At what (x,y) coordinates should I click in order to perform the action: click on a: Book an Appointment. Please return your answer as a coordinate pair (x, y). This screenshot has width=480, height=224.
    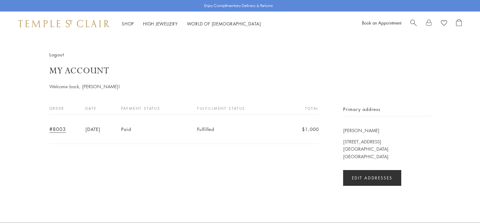
    Looking at the image, I should click on (381, 23).